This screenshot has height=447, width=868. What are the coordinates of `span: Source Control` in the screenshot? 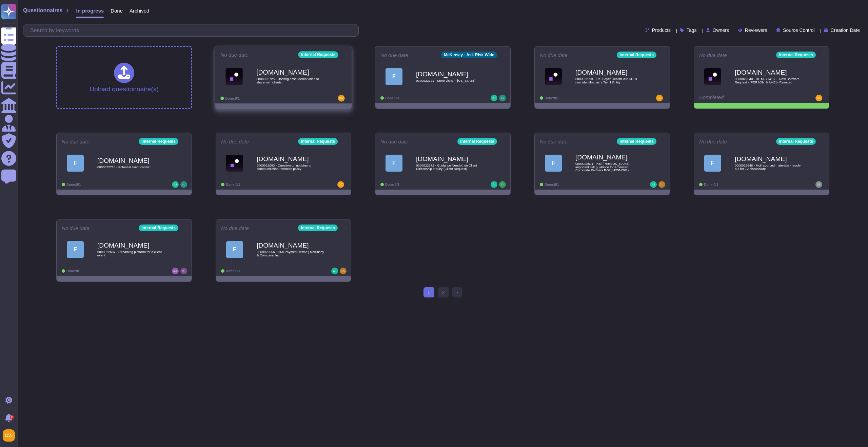 It's located at (798, 30).